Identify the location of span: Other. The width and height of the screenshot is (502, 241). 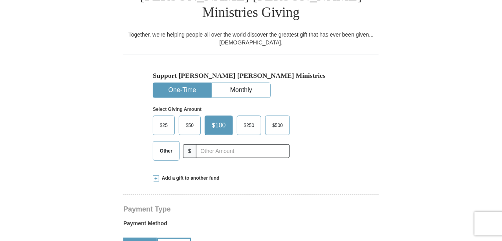
(166, 151).